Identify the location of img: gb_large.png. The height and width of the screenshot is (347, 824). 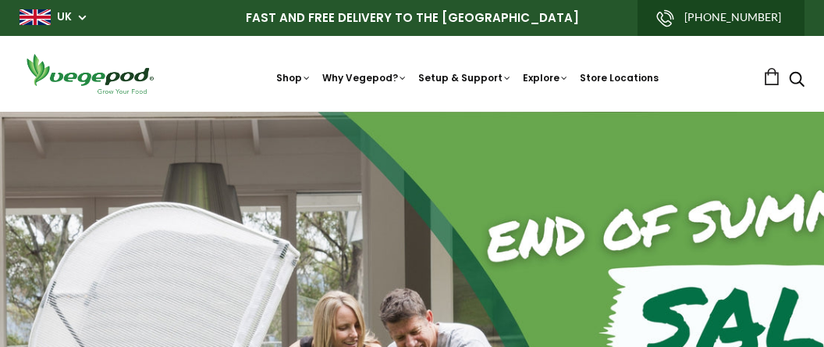
(35, 17).